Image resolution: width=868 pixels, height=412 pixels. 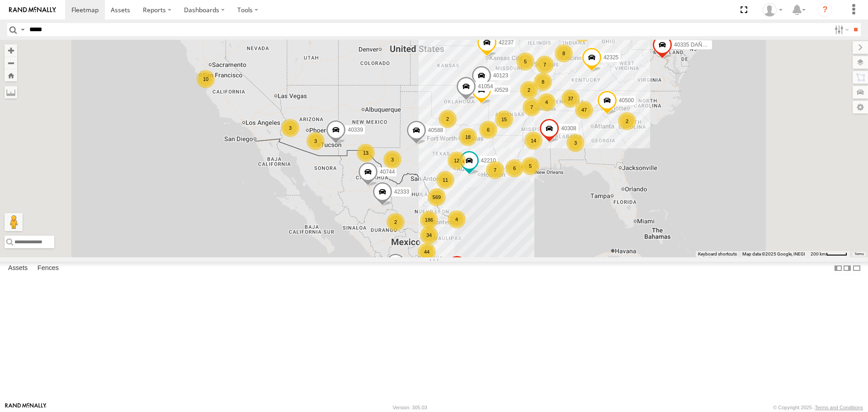 What do you see at coordinates (457, 160) in the screenshot?
I see `div: 12` at bounding box center [457, 160].